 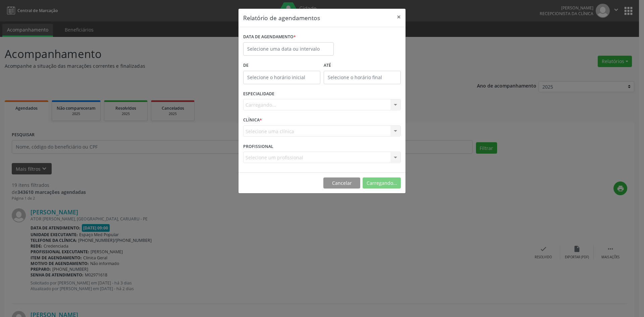 I want to click on h5: Relatório de agendamentos, so click(x=281, y=18).